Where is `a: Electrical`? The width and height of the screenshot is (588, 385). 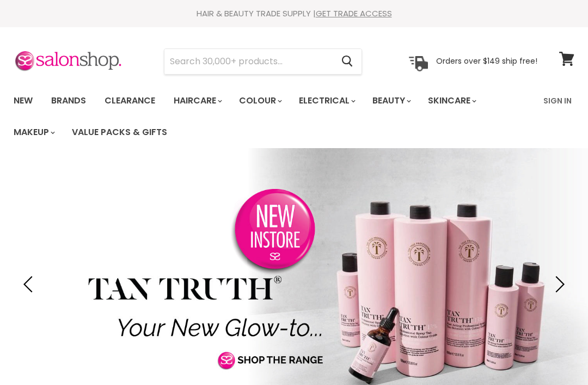 a: Electrical is located at coordinates (326, 101).